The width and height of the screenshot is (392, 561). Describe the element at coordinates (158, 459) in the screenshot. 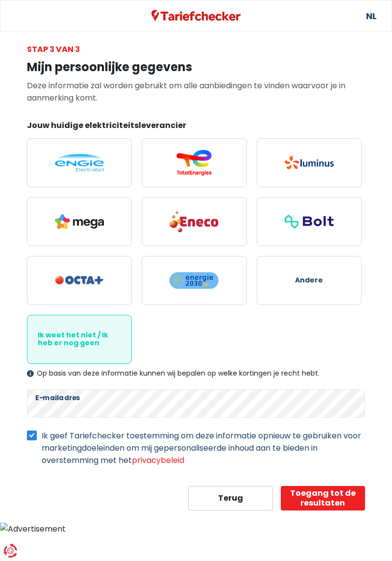

I see `a: privacybeleid` at that location.